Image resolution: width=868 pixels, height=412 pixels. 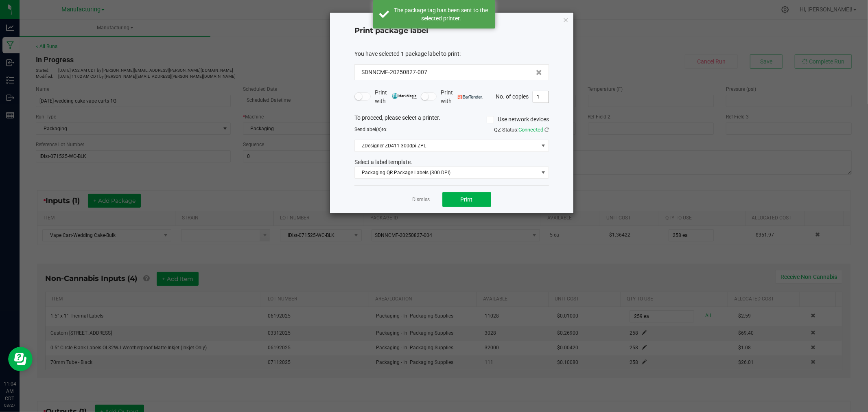 I want to click on label: Use network devices, so click(x=518, y=119).